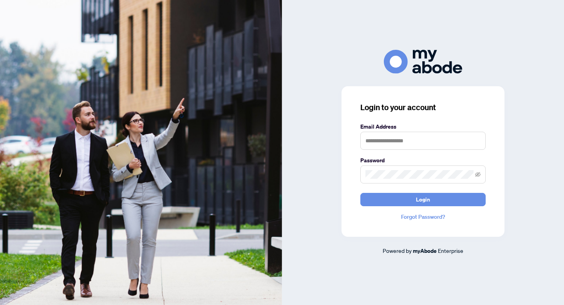  What do you see at coordinates (423, 217) in the screenshot?
I see `a: Forgot Password?` at bounding box center [423, 217].